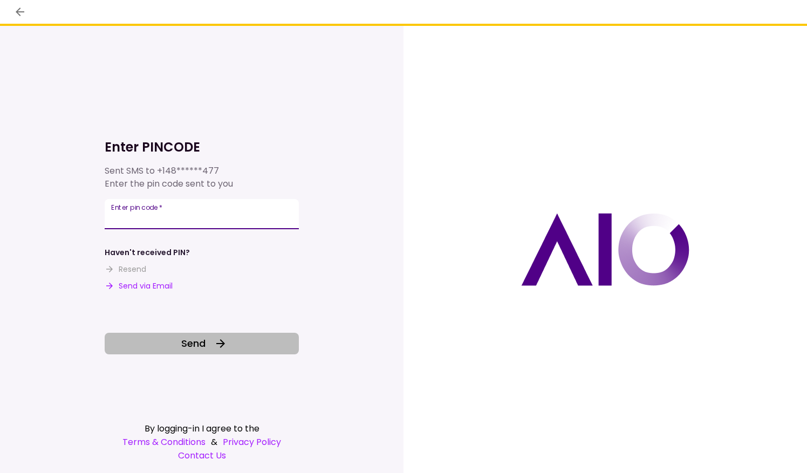 The height and width of the screenshot is (473, 807). I want to click on div: By logging-in I agree to the, so click(202, 428).